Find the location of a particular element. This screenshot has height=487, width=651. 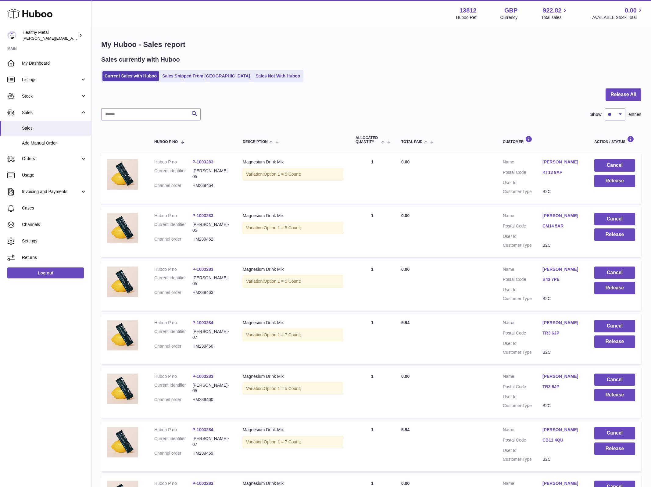

span: Add Manual Order is located at coordinates (54, 143).